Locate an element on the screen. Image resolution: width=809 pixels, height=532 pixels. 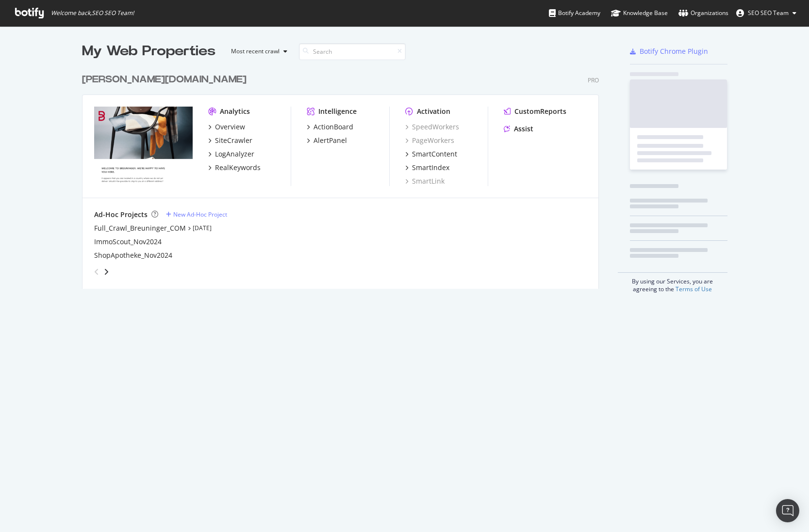
div: Open Intercom Messenger is located at coordinates (788, 511).